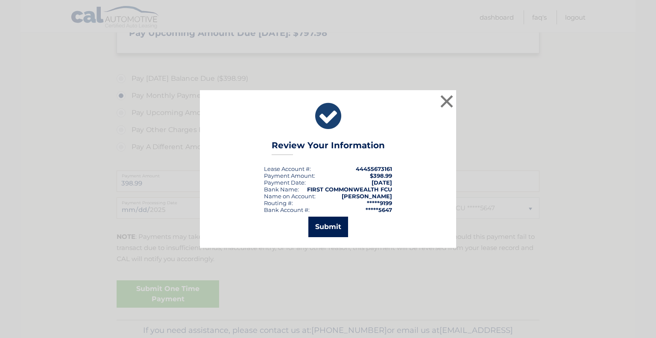  What do you see at coordinates (289, 196) in the screenshot?
I see `div: Name on Account:` at bounding box center [289, 196].